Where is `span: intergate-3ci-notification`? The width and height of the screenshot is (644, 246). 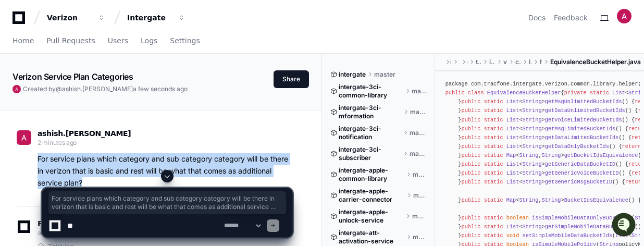
span: intergate-3ci-notification is located at coordinates (370, 132).